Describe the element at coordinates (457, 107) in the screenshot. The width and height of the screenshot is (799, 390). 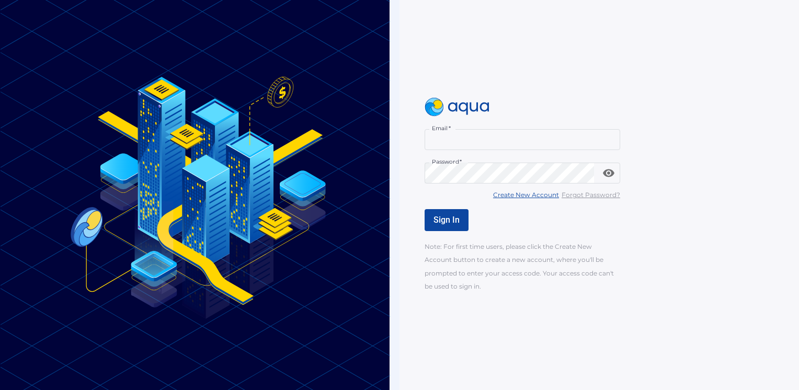
I see `img: logo` at that location.